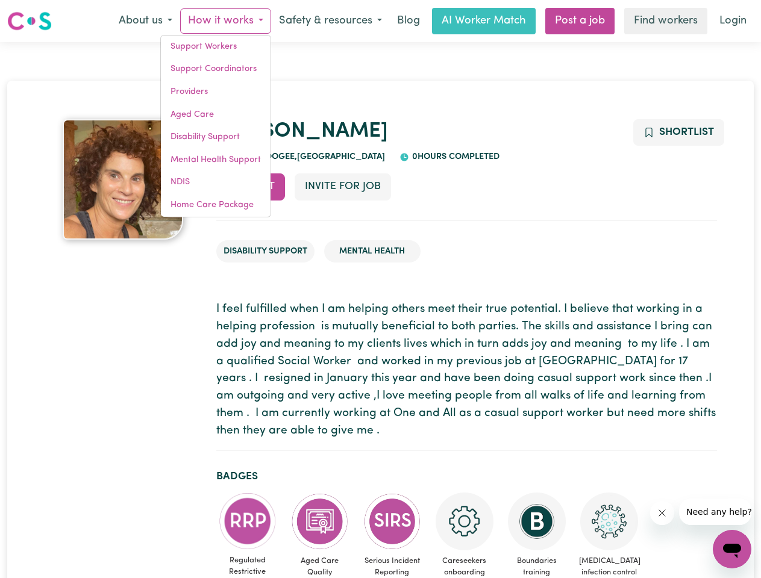 This screenshot has height=578, width=761. I want to click on img: CS Academy: Serious Incident Reporting Scheme course completed, so click(392, 522).